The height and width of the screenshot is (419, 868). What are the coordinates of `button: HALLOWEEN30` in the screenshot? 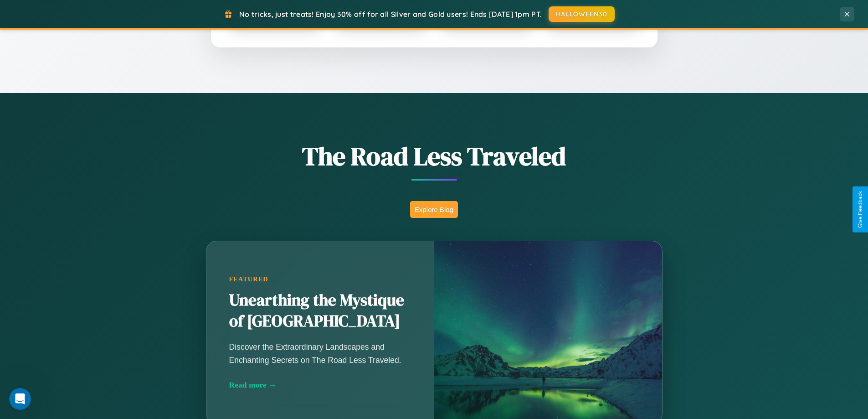 It's located at (582, 15).